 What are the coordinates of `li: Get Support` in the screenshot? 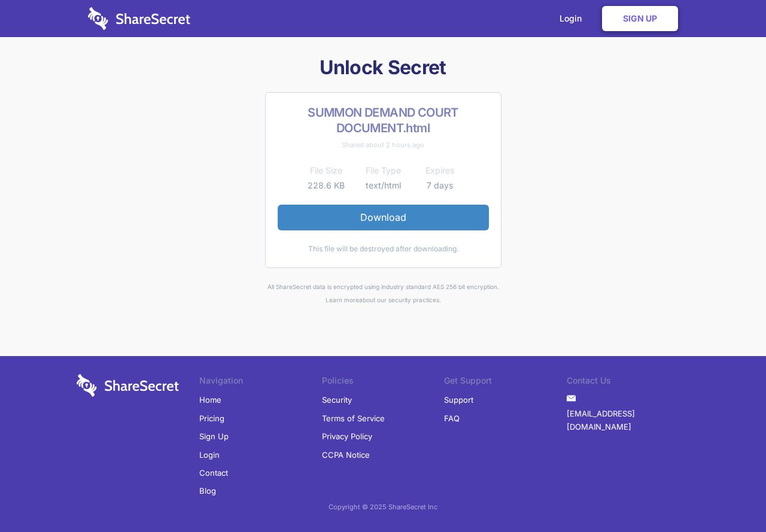 It's located at (505, 382).